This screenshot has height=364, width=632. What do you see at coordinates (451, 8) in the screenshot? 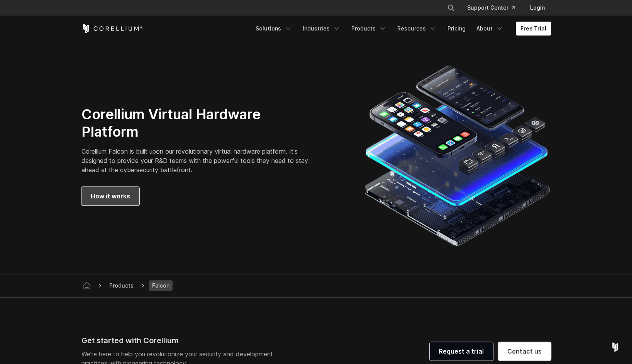
I see `button: Search` at bounding box center [451, 8].